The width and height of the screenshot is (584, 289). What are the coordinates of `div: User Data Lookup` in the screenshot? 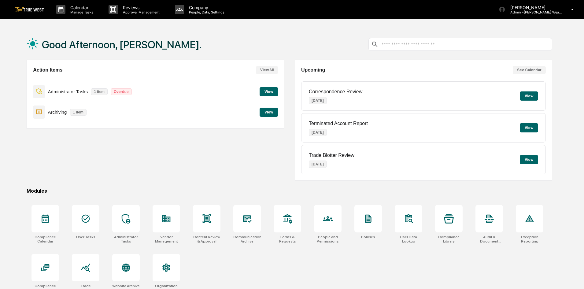 It's located at (409, 239).